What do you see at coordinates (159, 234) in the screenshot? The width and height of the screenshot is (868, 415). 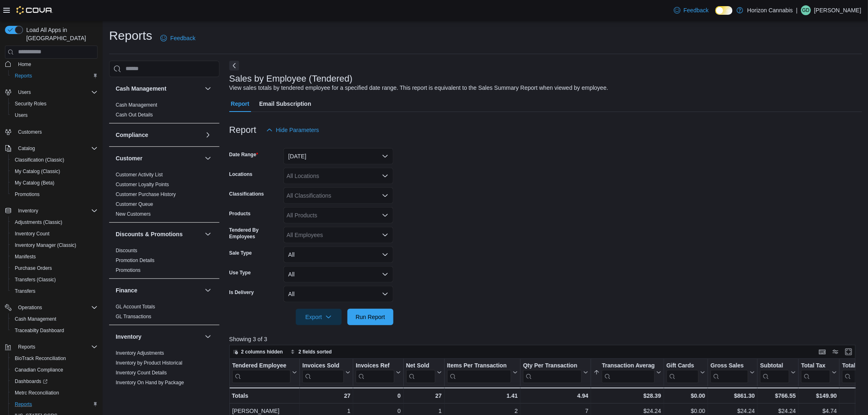 I see `button: Discounts & Promotions` at bounding box center [159, 234].